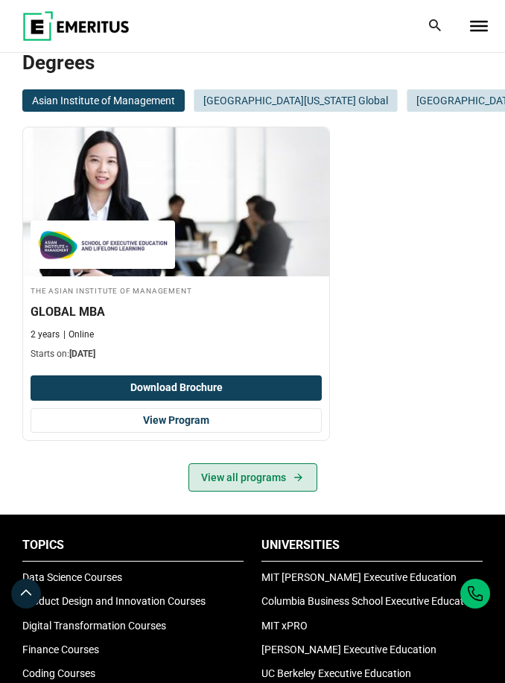  Describe the element at coordinates (176, 247) in the screenshot. I see `a: Business Analytics Course by The Asian Institute of Management - September 30, 2025 The Asian Ins...` at that location.